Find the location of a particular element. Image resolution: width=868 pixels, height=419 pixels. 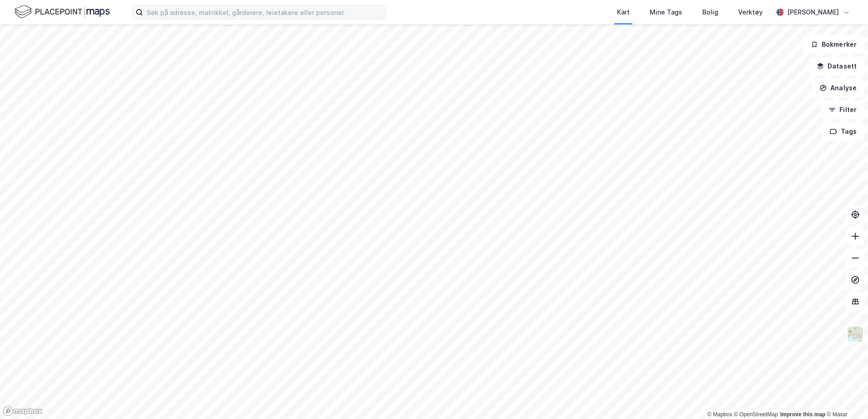

button: Filter is located at coordinates (843, 110).